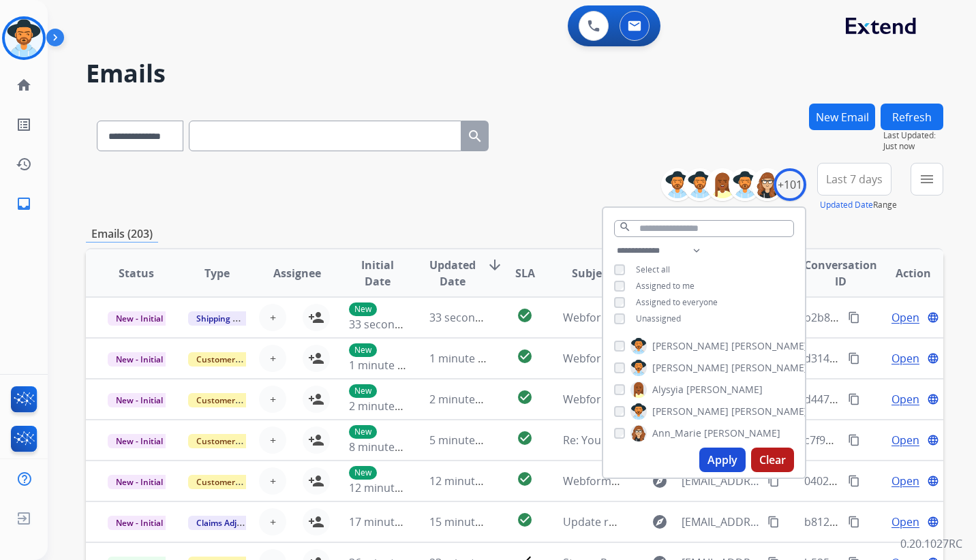  I want to click on span: Subject, so click(591, 273).